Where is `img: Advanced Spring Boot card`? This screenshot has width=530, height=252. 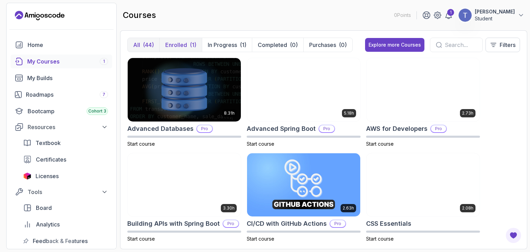 img: Advanced Spring Boot card is located at coordinates (303, 90).